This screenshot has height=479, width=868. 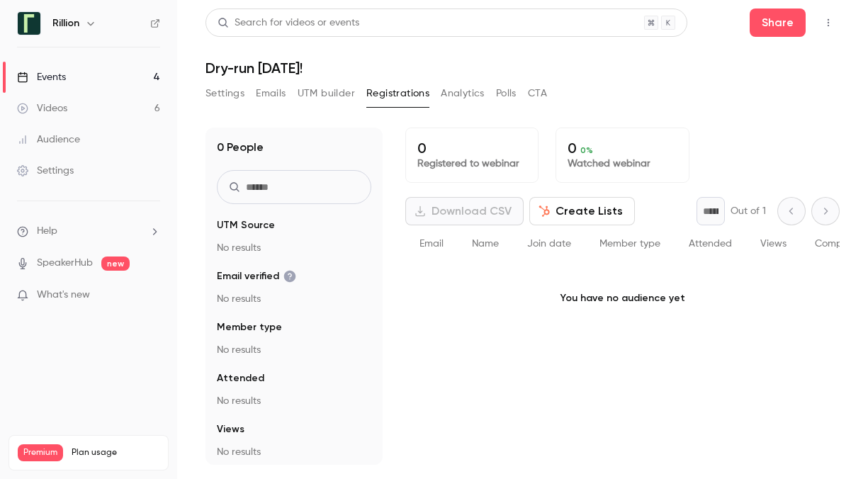 What do you see at coordinates (65, 263) in the screenshot?
I see `a: SpeakerHub` at bounding box center [65, 263].